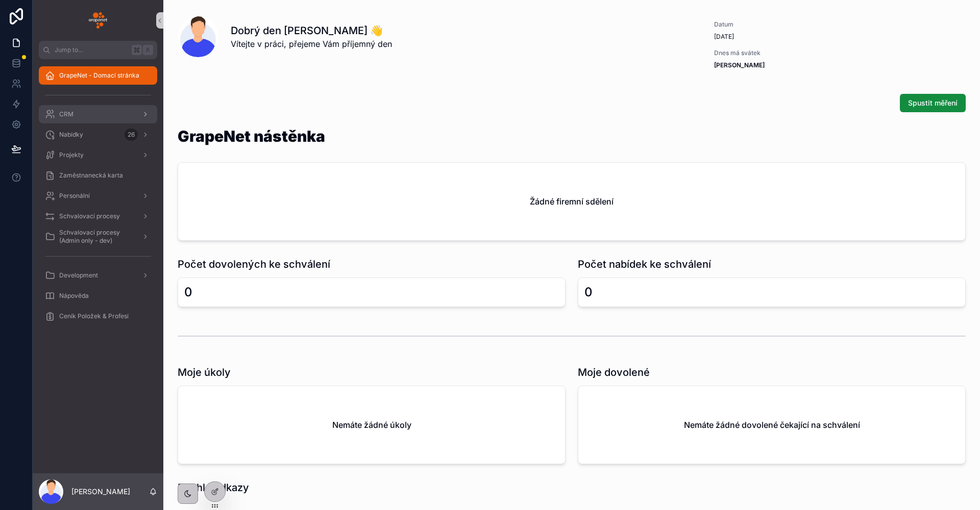 The image size is (980, 510). I want to click on h1: Počet nabídek ke schválení, so click(644, 264).